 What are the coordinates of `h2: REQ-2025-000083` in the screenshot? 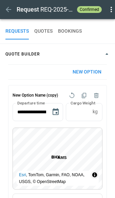 It's located at (57, 10).